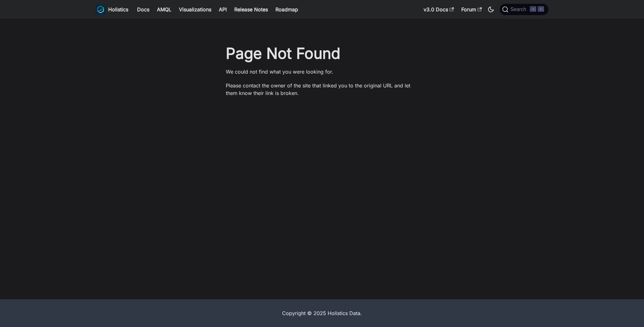 The width and height of the screenshot is (644, 327). I want to click on h1: Page Not Found, so click(322, 54).